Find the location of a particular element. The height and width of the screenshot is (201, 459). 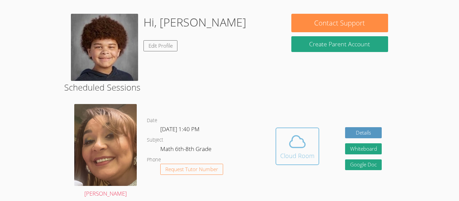

button: Whiteboard is located at coordinates (364, 149).